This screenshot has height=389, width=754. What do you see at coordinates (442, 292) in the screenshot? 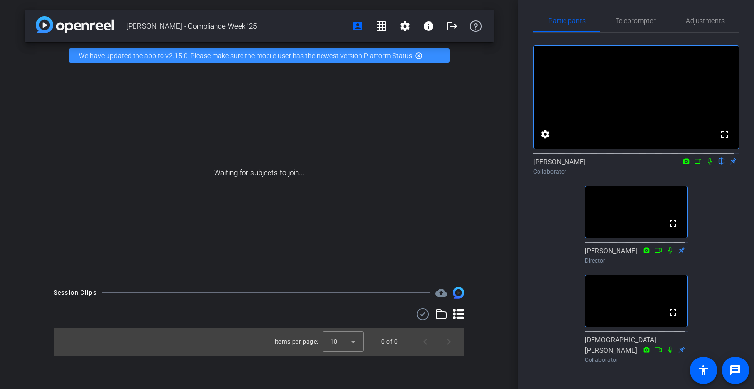
I see `span: Destinations for your clips` at bounding box center [442, 292].